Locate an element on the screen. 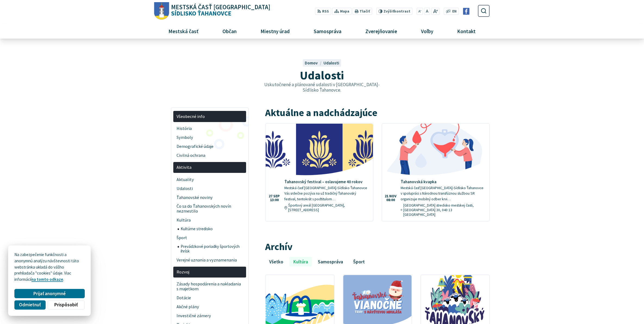 This screenshot has width=644, height=324. a: Miestny úrad is located at coordinates (275, 31).